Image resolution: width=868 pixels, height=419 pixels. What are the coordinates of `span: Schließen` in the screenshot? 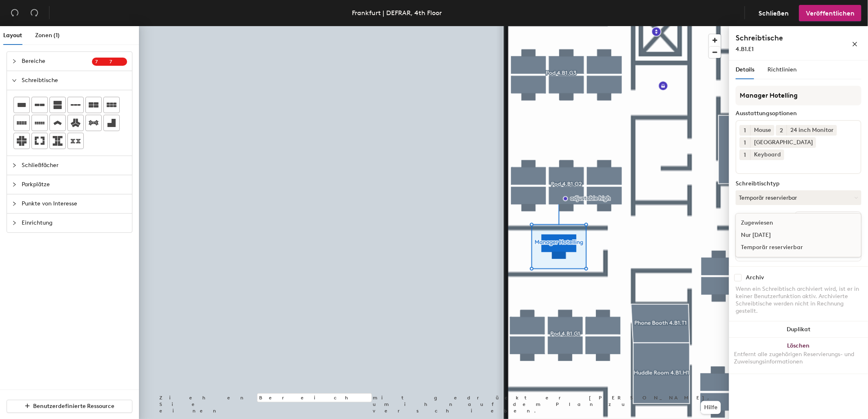 It's located at (774, 13).